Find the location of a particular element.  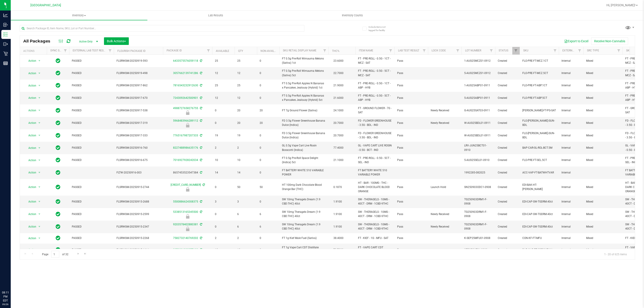

inline-svg: Inbound is located at coordinates (5, 25).